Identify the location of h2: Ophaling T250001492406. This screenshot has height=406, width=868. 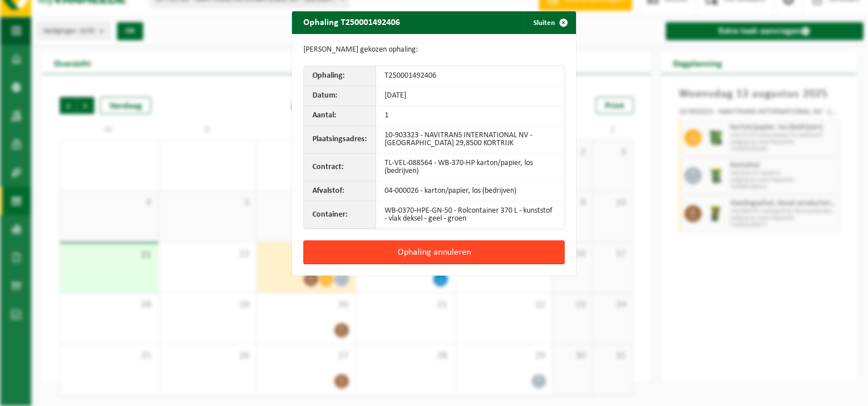
(352, 22).